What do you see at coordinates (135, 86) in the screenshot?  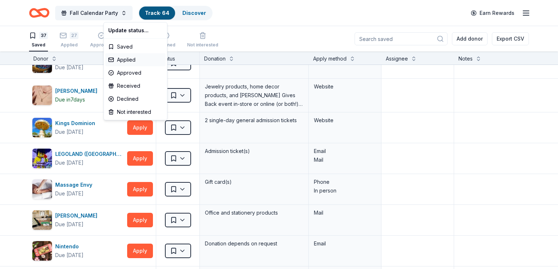 I see `div: Received` at bounding box center [135, 86].